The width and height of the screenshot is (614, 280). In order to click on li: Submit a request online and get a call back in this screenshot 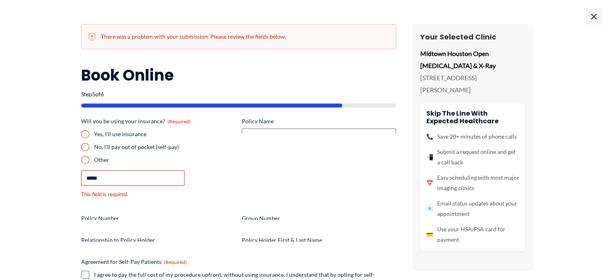, I will do `click(472, 157)`.